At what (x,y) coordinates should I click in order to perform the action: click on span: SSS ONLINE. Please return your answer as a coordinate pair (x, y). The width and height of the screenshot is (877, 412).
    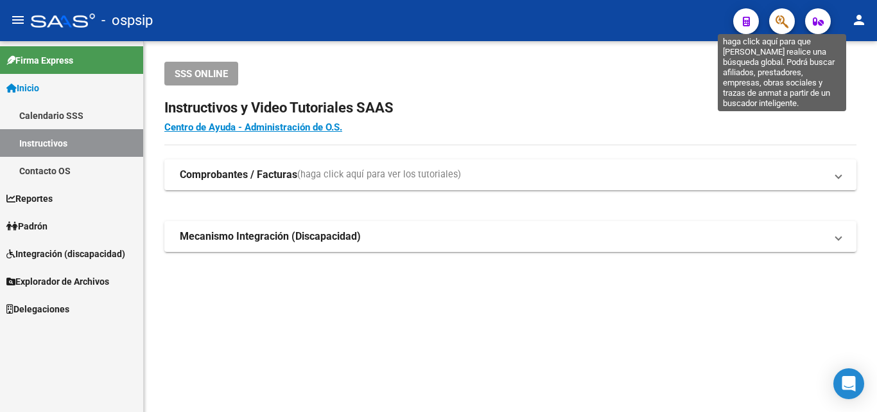
    Looking at the image, I should click on (201, 74).